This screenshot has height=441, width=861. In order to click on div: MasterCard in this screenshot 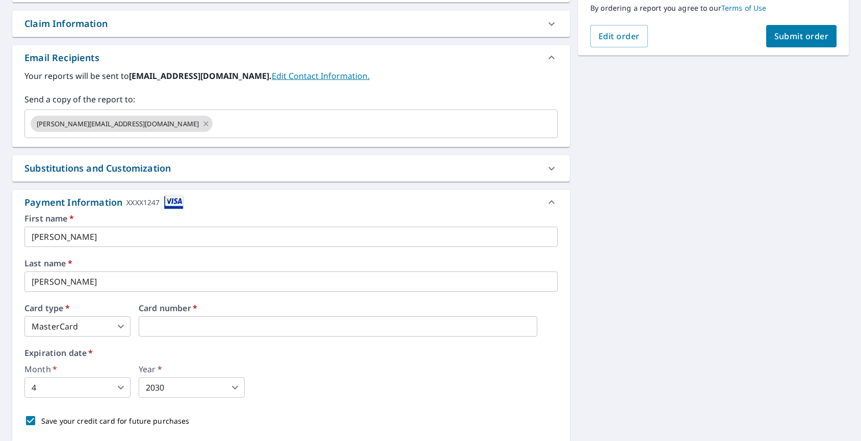, I will do `click(77, 327)`.